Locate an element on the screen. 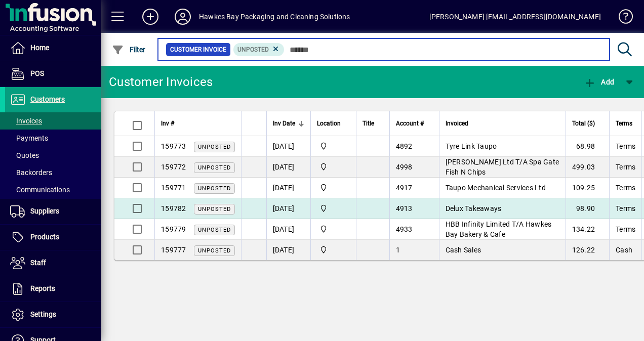  span: Payments is located at coordinates (29, 138).